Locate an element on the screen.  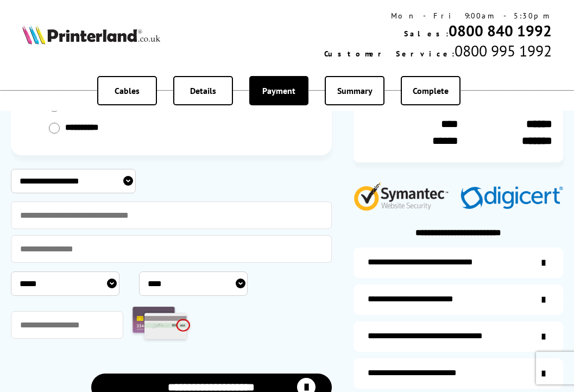
span: Complete is located at coordinates (431, 90).